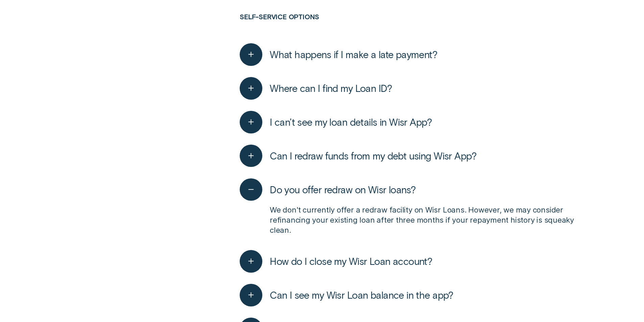 Image resolution: width=644 pixels, height=322 pixels. Describe the element at coordinates (316, 88) in the screenshot. I see `button: Where can I find my Loan ID?` at that location.